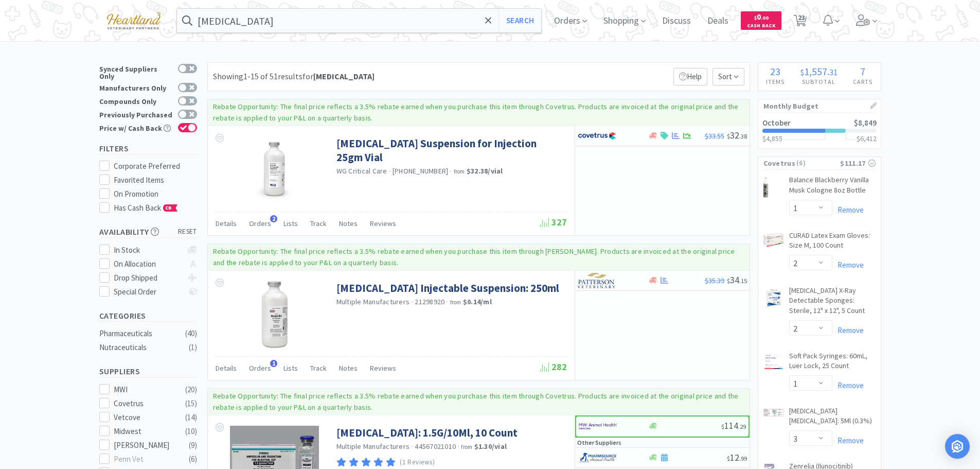 The height and width of the screenshot is (469, 980). Describe the element at coordinates (148, 278) in the screenshot. I see `div: Drop Shipped` at that location.